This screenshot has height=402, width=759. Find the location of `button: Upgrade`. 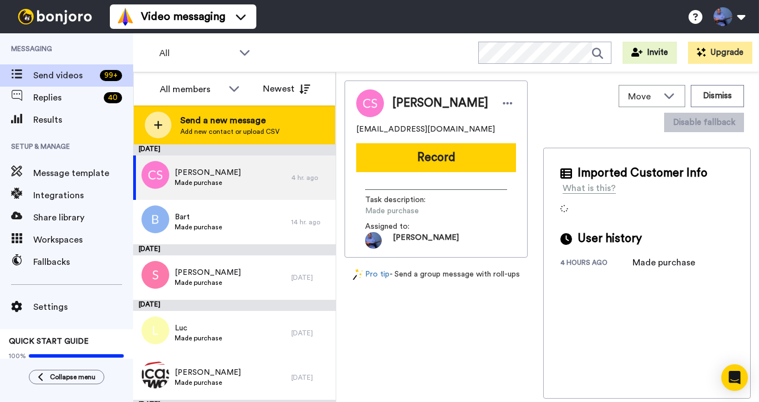

button: Upgrade is located at coordinates (720, 53).